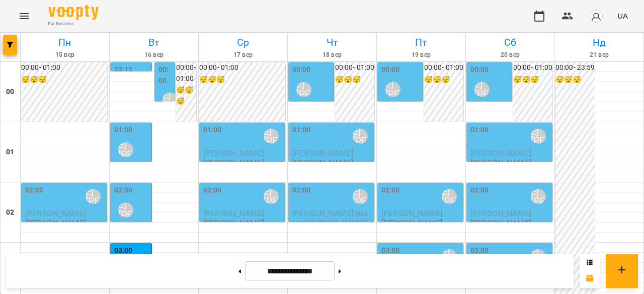  Describe the element at coordinates (599, 42) in the screenshot. I see `h6: Нд` at that location.